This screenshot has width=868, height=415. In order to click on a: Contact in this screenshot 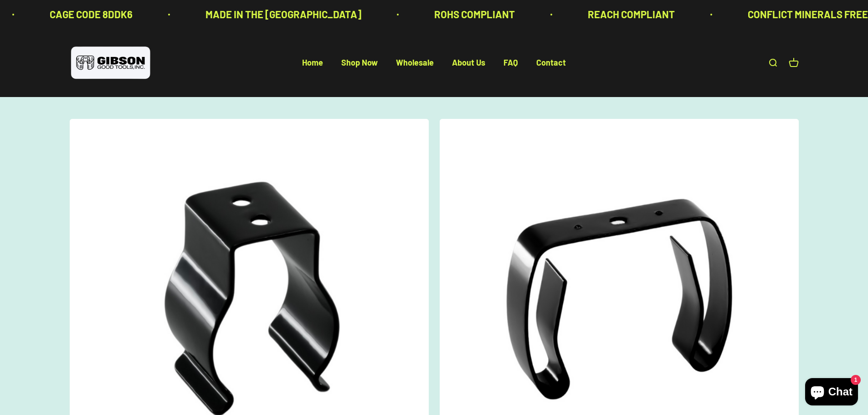, I will do `click(551, 63)`.